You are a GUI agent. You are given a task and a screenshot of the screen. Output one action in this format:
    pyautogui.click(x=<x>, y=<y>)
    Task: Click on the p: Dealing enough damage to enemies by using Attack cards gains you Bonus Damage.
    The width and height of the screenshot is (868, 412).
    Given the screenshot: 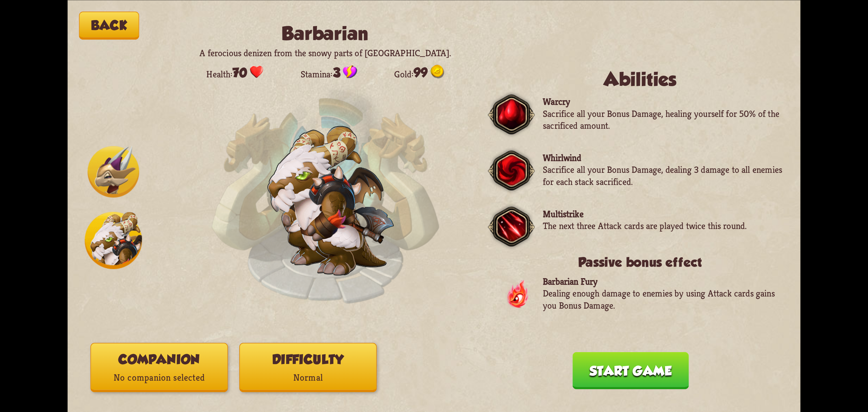 What is the action you would take?
    pyautogui.click(x=662, y=299)
    